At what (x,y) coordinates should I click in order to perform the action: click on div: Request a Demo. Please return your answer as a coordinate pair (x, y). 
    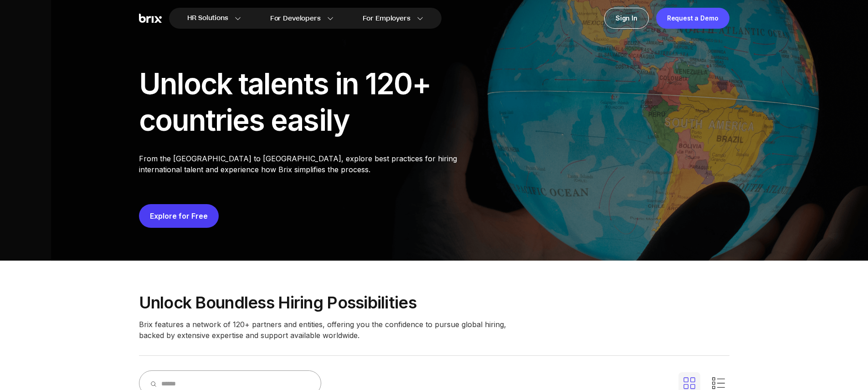
    Looking at the image, I should click on (692, 18).